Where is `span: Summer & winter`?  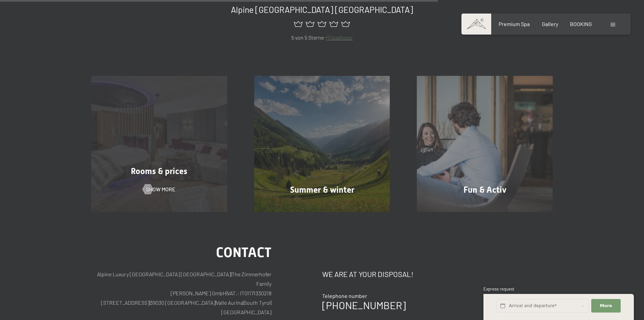 span: Summer & winter is located at coordinates (322, 190).